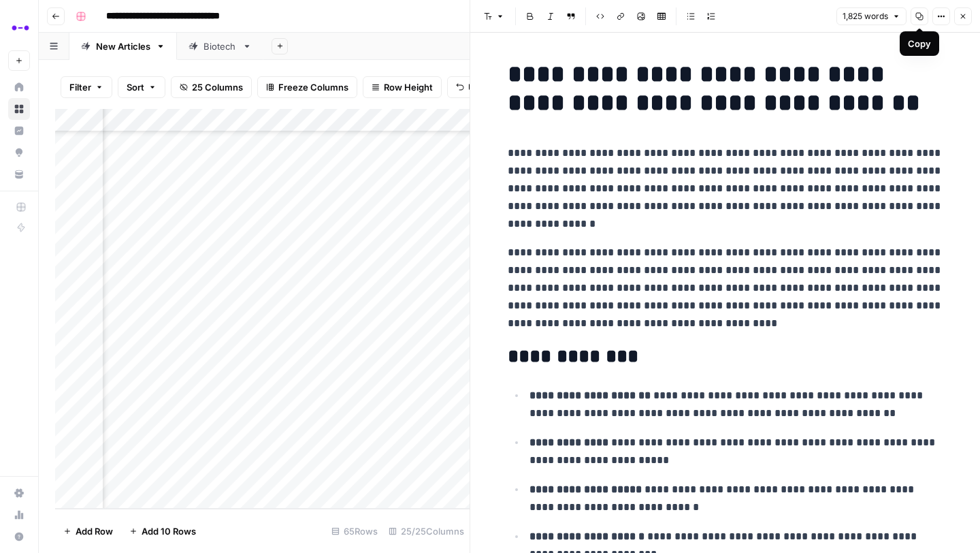  I want to click on span: 25 Columns, so click(218, 87).